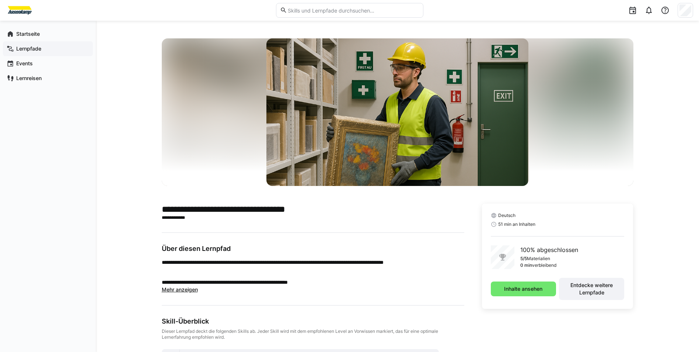 The image size is (699, 352). What do you see at coordinates (591, 289) in the screenshot?
I see `span: Entdecke weitere Lernpfade` at bounding box center [591, 289].